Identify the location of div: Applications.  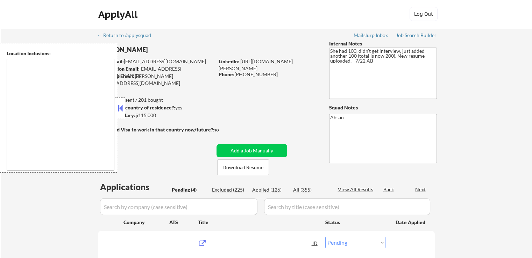
(135, 187).